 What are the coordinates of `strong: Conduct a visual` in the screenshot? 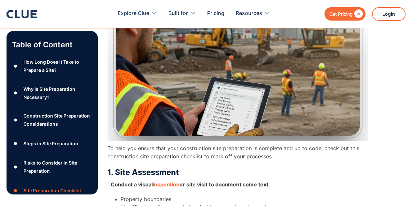 It's located at (132, 184).